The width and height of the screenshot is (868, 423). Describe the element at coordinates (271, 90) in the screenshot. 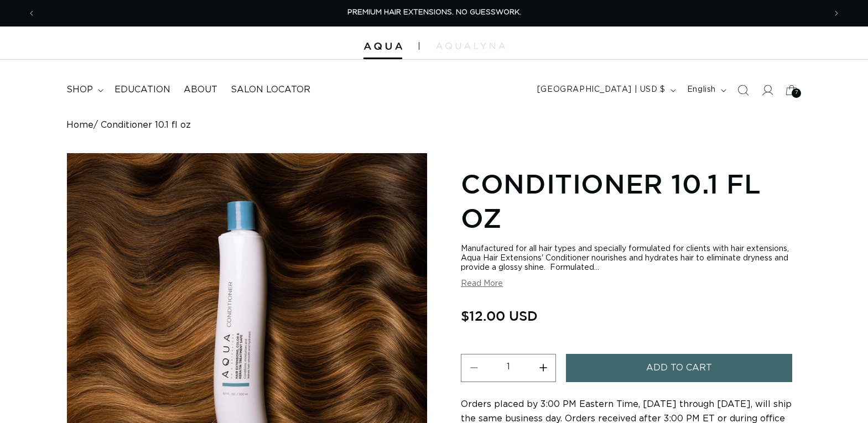

I see `span: Salon Locator` at that location.